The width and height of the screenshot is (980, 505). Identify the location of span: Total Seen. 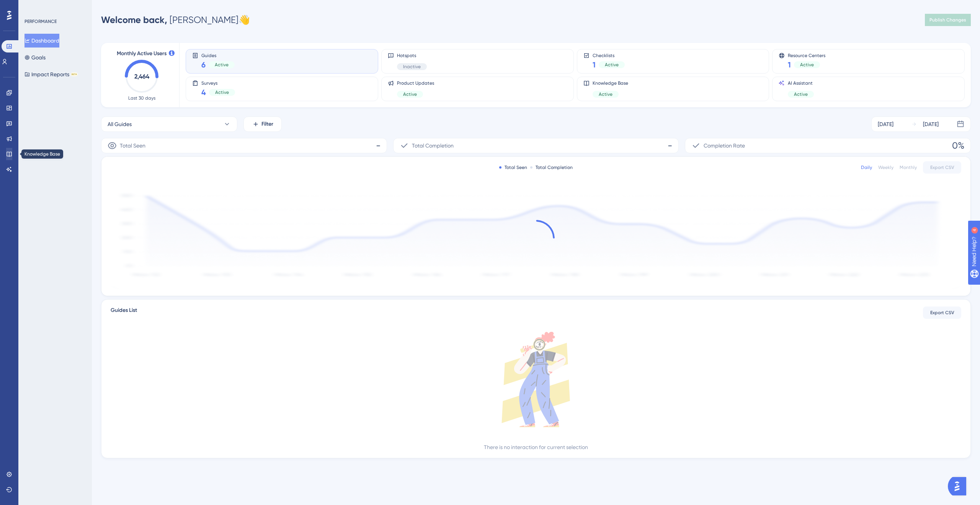
(132, 145).